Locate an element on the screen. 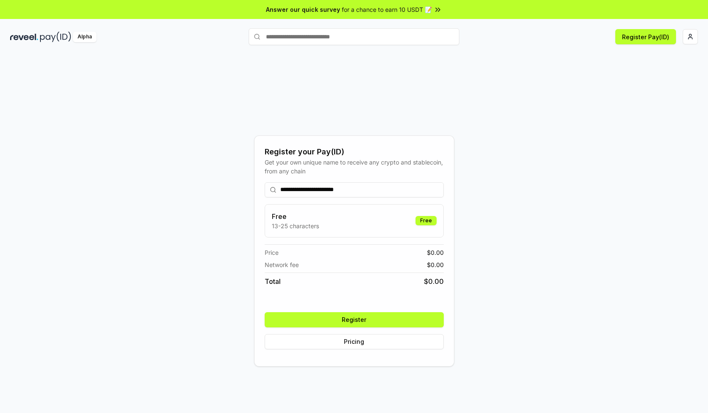  div: Free is located at coordinates (426, 220).